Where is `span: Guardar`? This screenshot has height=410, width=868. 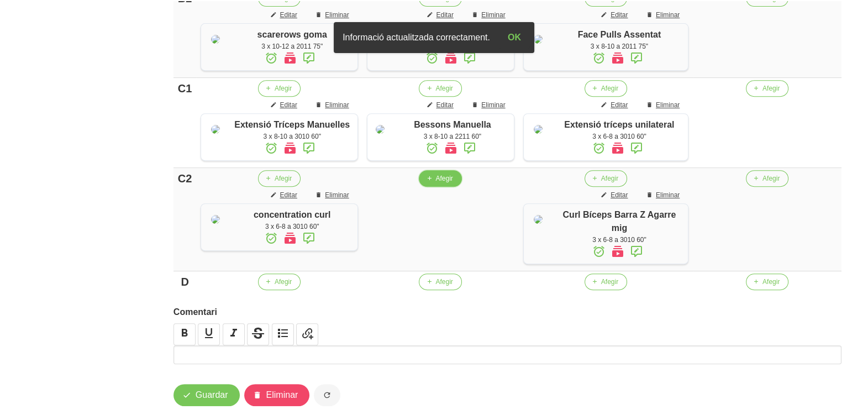
span: Guardar is located at coordinates (212, 395).